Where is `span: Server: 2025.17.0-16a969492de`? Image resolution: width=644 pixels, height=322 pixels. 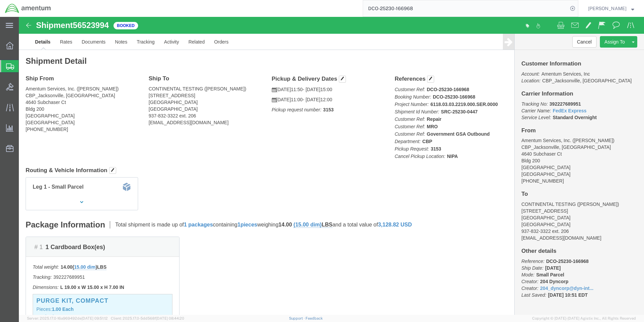 span: Server: 2025.17.0-16a969492de is located at coordinates (68, 318).